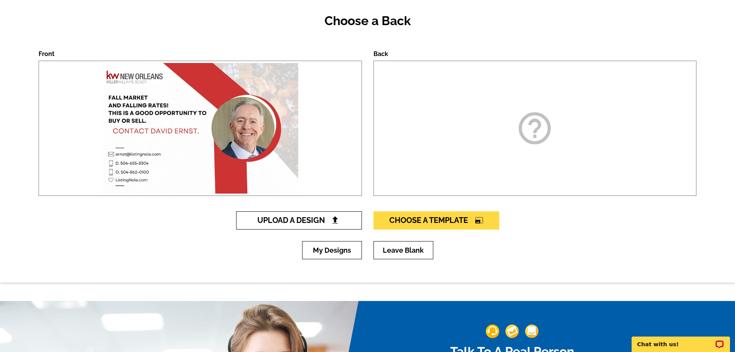  I want to click on img: file-upload-black.png, so click(335, 220).